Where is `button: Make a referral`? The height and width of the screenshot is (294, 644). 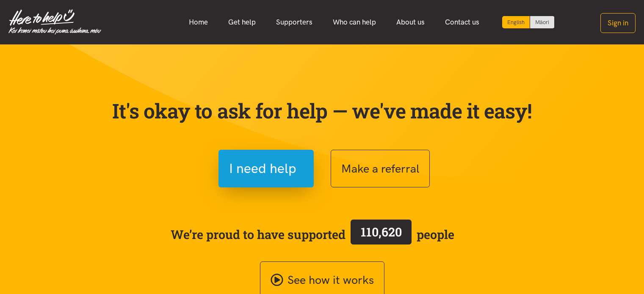
button: Make a referral is located at coordinates (380, 169).